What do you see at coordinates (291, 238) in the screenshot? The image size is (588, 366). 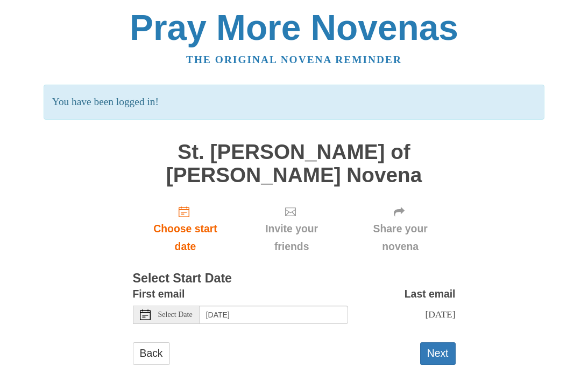 I see `span: Invite your friends` at bounding box center [291, 238].